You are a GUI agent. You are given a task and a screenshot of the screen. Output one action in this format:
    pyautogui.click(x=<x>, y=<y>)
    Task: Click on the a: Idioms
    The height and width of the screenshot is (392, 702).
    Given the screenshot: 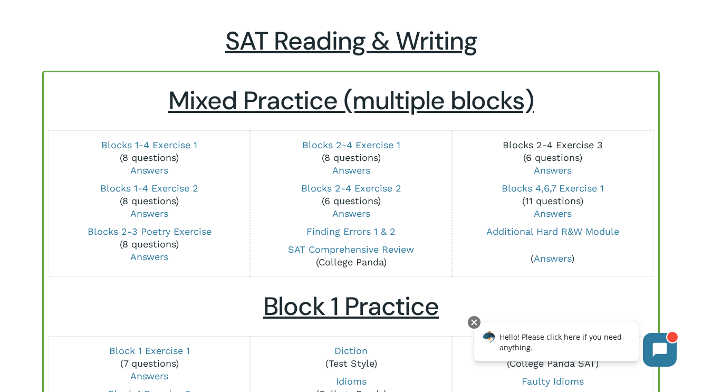 What is the action you would take?
    pyautogui.click(x=351, y=381)
    